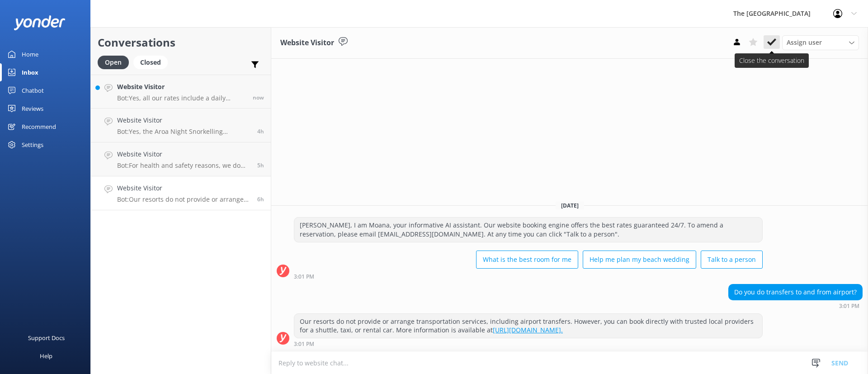 The image size is (868, 374). What do you see at coordinates (181, 43) in the screenshot?
I see `h2: Conversations` at bounding box center [181, 43].